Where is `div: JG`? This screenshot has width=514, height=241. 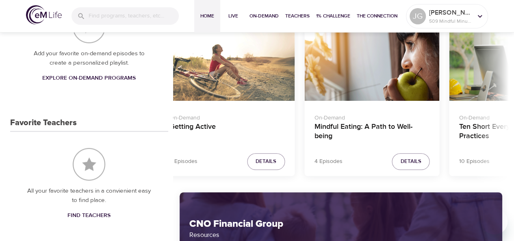 div: JG is located at coordinates (418, 16).